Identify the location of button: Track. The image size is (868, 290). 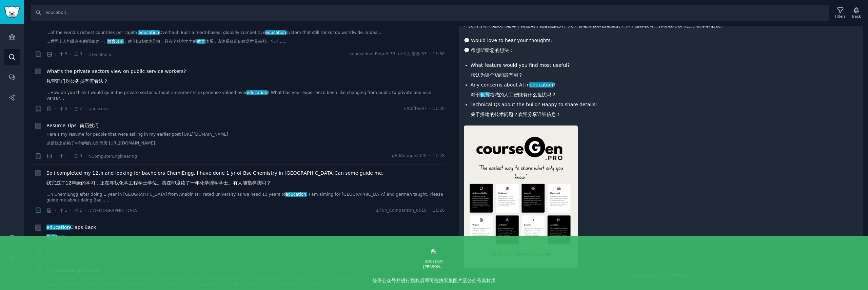
(856, 13).